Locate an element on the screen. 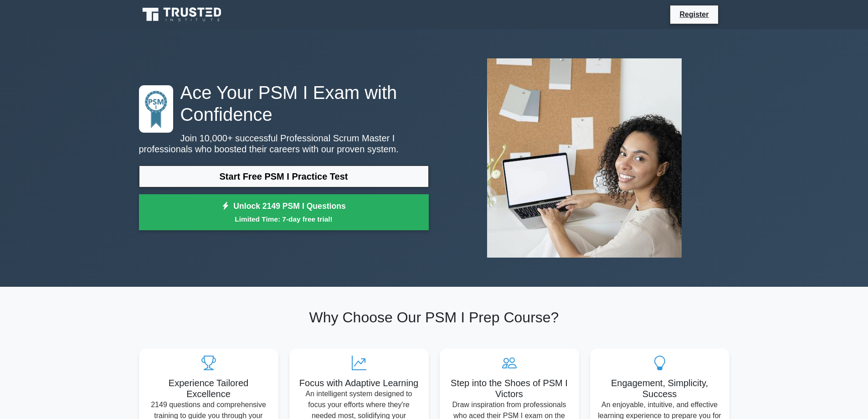  h1: Ace Your PSM I Exam with Confidence is located at coordinates (283, 104).